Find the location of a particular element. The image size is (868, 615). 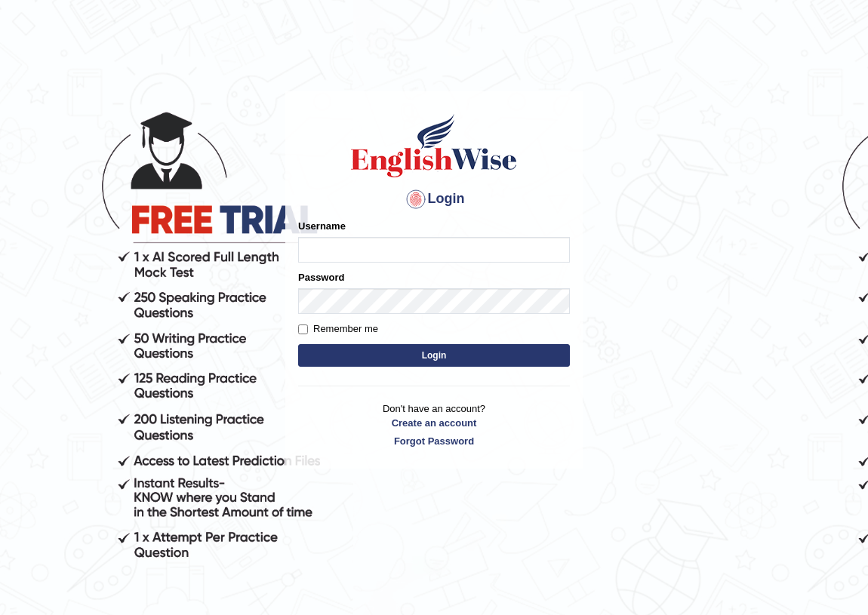

h4: Login is located at coordinates (434, 199).